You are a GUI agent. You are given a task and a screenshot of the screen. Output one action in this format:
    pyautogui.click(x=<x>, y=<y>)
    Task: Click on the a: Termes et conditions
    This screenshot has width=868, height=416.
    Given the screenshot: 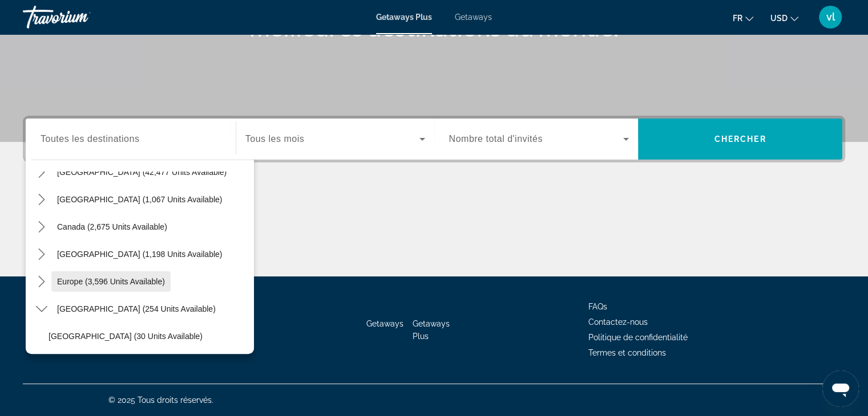 What is the action you would take?
    pyautogui.click(x=627, y=353)
    